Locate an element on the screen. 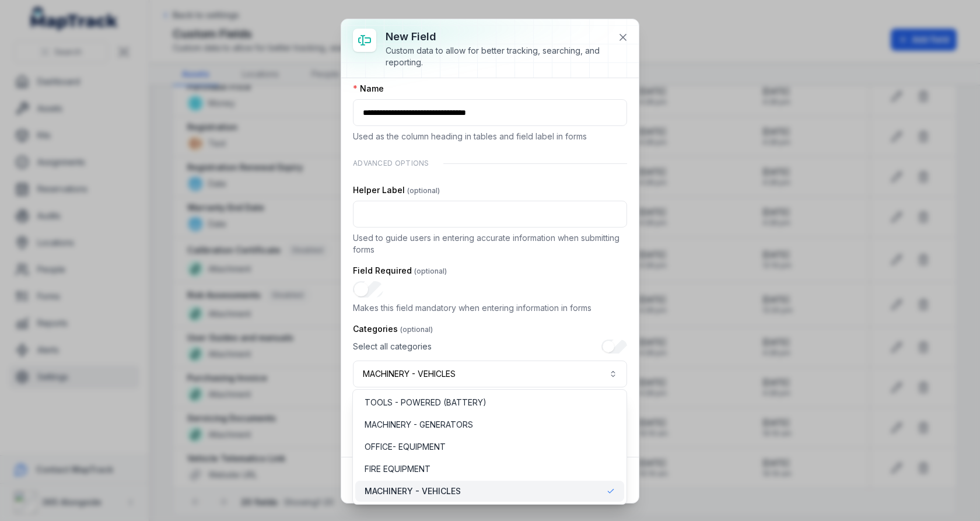 This screenshot has width=980, height=521. span: MACHINERY - GENERATORS is located at coordinates (419, 425).